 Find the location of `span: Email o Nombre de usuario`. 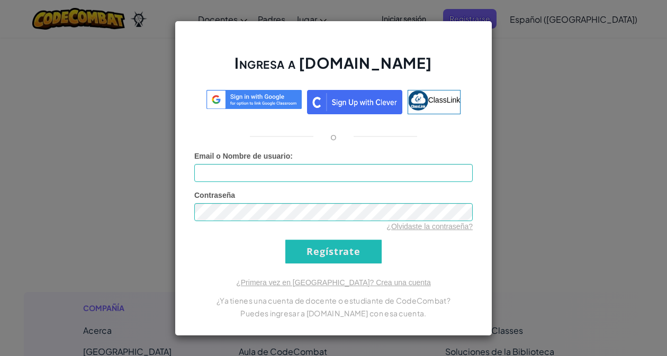

span: Email o Nombre de usuario is located at coordinates (242, 156).